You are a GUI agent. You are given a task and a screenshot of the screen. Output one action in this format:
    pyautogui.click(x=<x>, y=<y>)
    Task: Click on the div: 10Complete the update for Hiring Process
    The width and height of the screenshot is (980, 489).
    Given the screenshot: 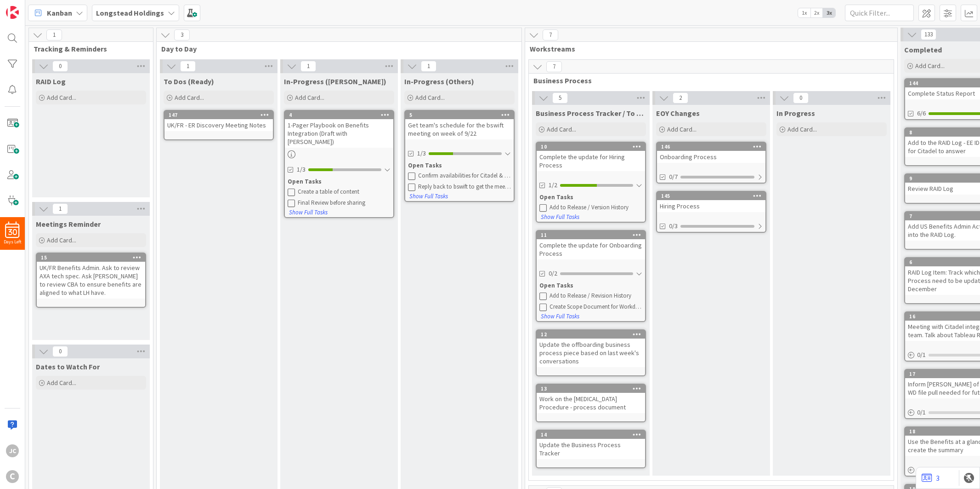 What is the action you would take?
    pyautogui.click(x=591, y=157)
    